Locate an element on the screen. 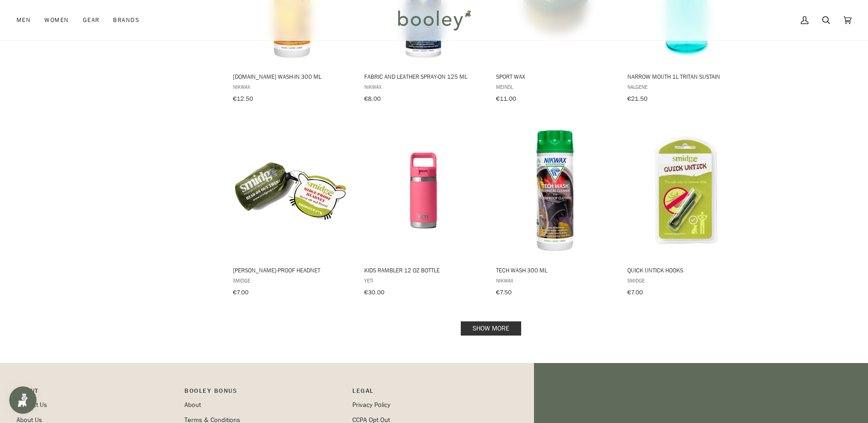 The image size is (868, 423). span: Women is located at coordinates (56, 20).